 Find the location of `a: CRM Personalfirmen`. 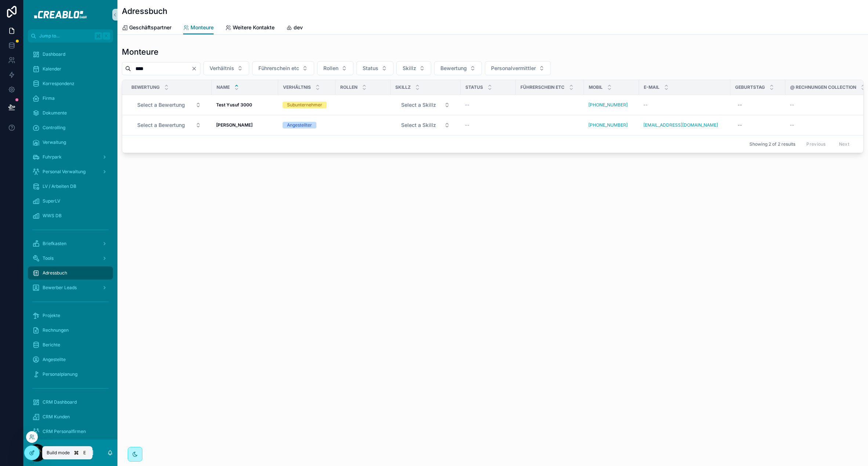

a: CRM Personalfirmen is located at coordinates (70, 432).